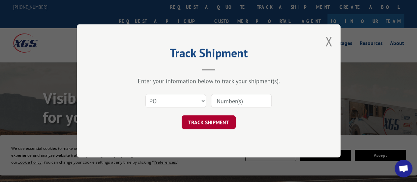 The image size is (417, 182). Describe the element at coordinates (208, 81) in the screenshot. I see `div: Enter your information below to track your shipment(s).` at that location.